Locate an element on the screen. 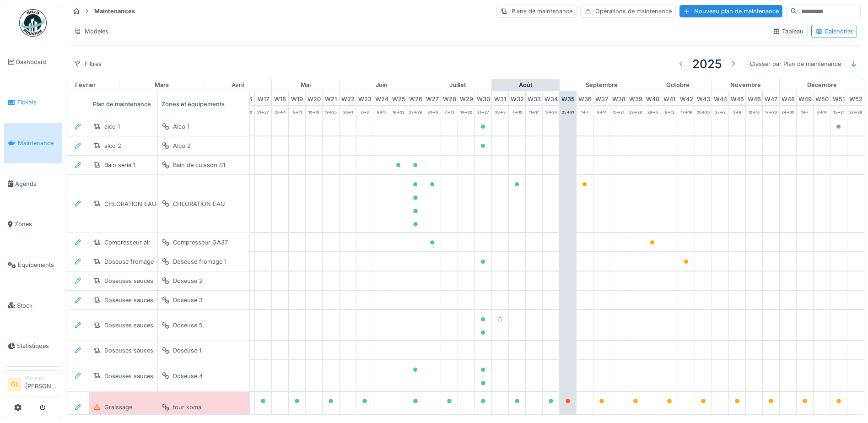  div: Modèles is located at coordinates (91, 31).